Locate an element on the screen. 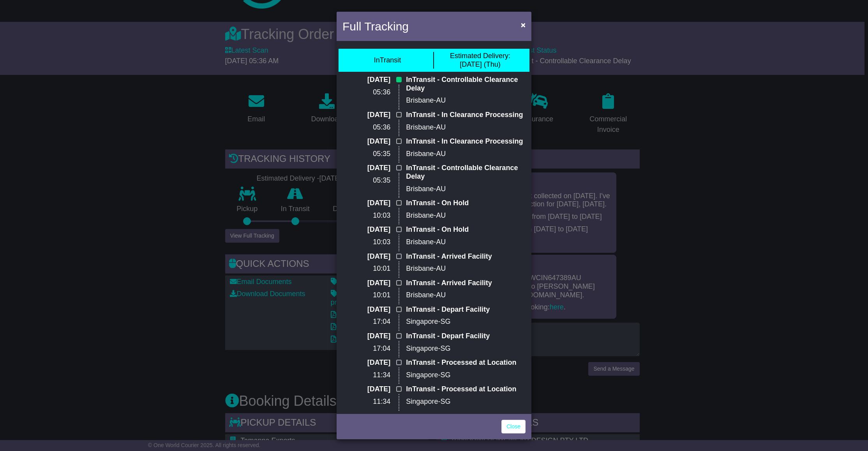 The image size is (868, 451). span: Estimated Delivery: is located at coordinates (480, 56).